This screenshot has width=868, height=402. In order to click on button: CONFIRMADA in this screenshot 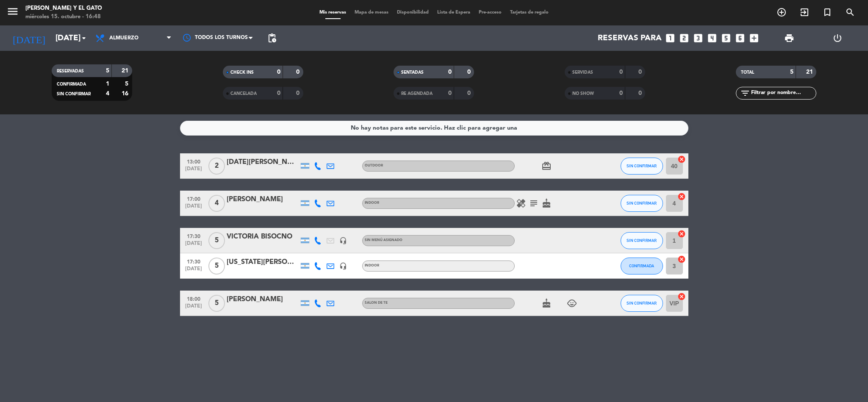, I will do `click(642, 266)`.